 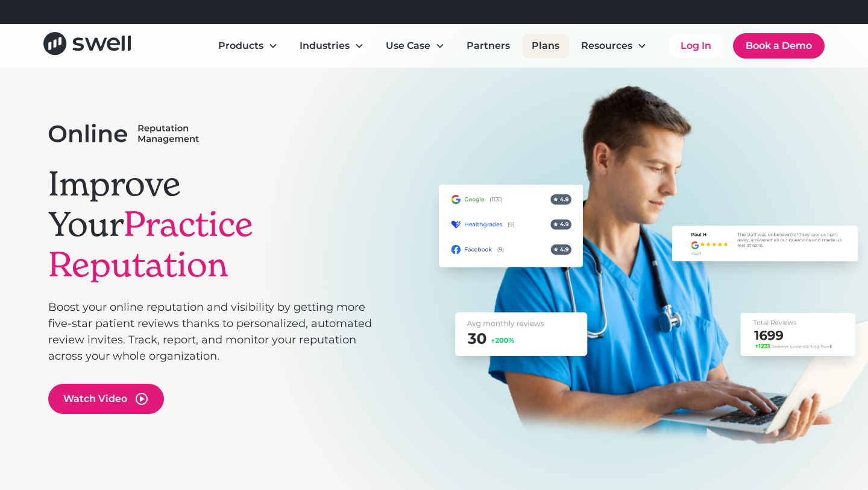 I want to click on a: Log In, so click(x=696, y=46).